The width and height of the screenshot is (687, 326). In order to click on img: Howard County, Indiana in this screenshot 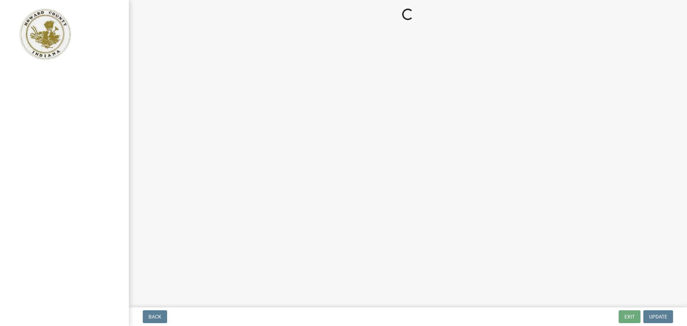, I will do `click(45, 34)`.